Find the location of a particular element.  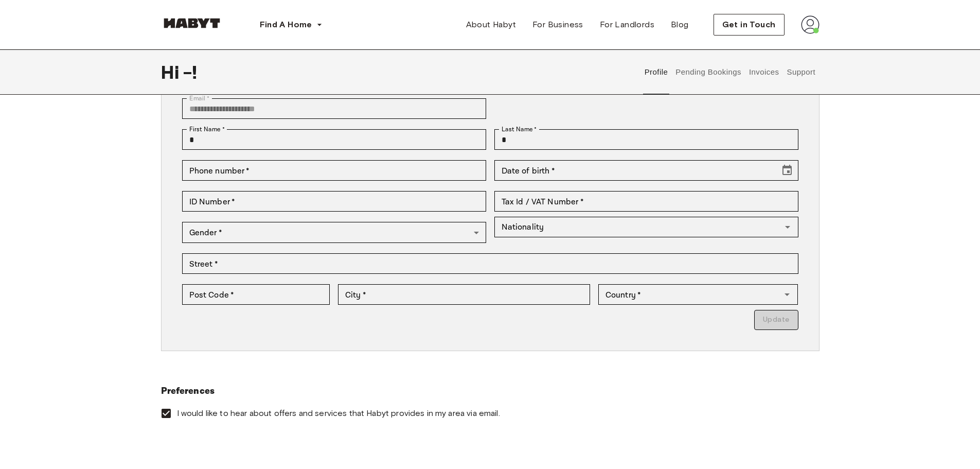

button: Get in Touch is located at coordinates (749, 25).